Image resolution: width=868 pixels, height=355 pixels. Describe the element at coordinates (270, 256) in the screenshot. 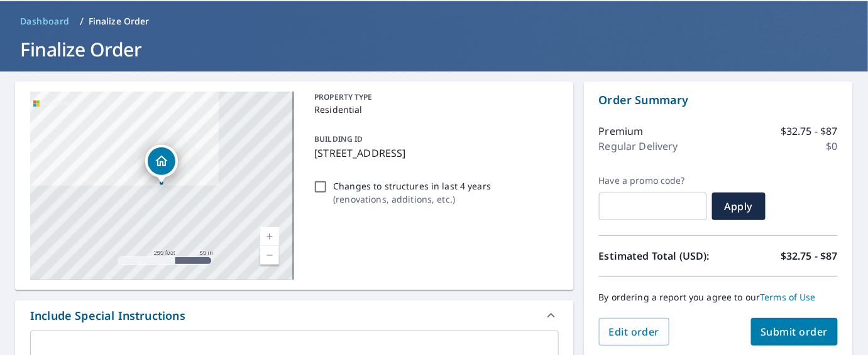

I see `a: Current Level 17, Zoom Out` at that location.